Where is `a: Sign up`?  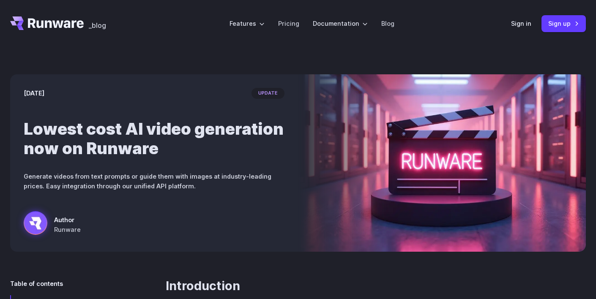 a: Sign up is located at coordinates (563, 23).